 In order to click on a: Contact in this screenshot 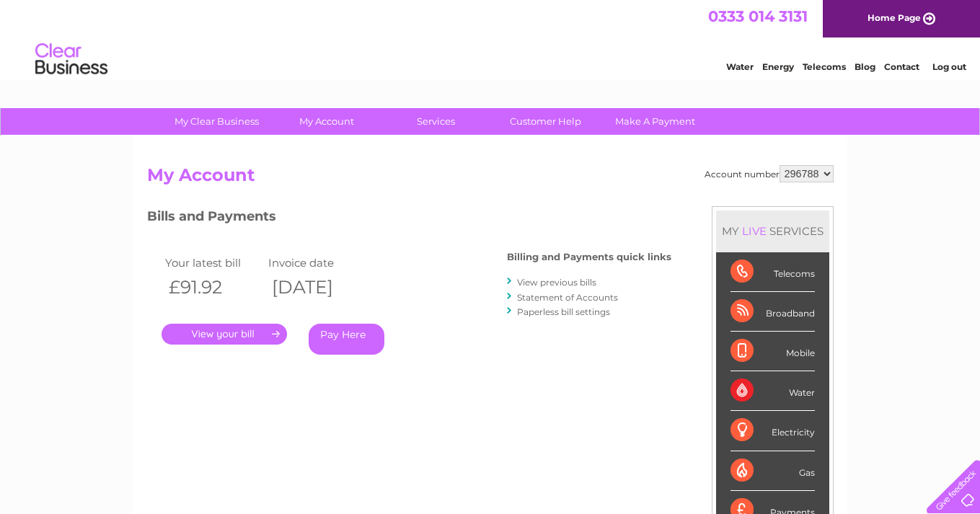, I will do `click(901, 67)`.